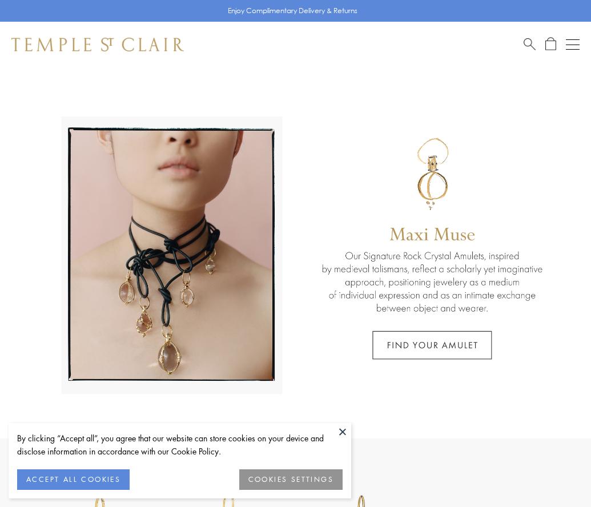 The image size is (591, 507). I want to click on a: Search, so click(529, 44).